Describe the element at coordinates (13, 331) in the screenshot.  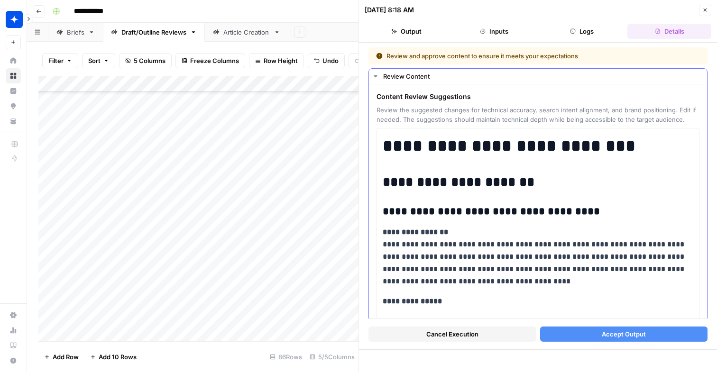
I see `a: Usage` at that location.